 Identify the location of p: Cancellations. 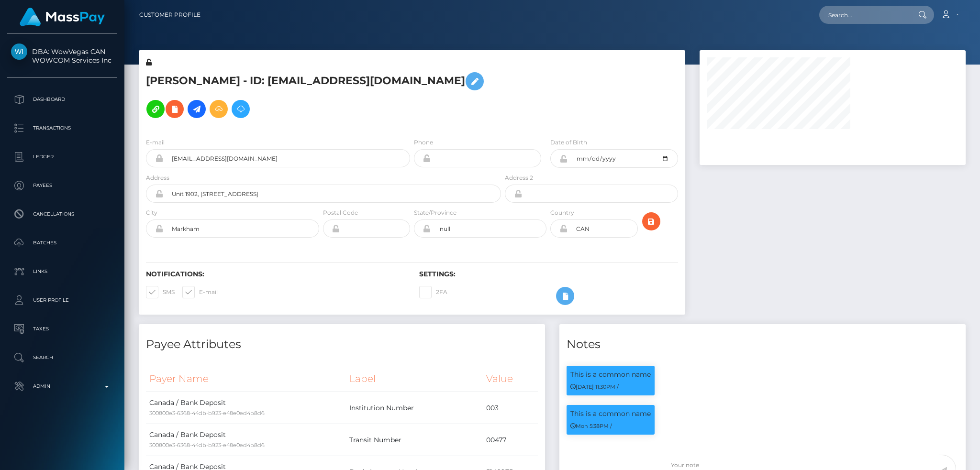
(62, 214).